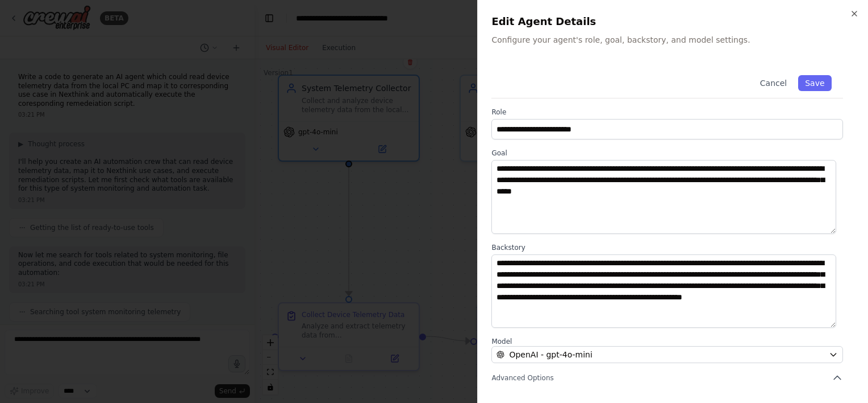 This screenshot has width=868, height=403. What do you see at coordinates (667, 341) in the screenshot?
I see `label: Model` at bounding box center [667, 341].